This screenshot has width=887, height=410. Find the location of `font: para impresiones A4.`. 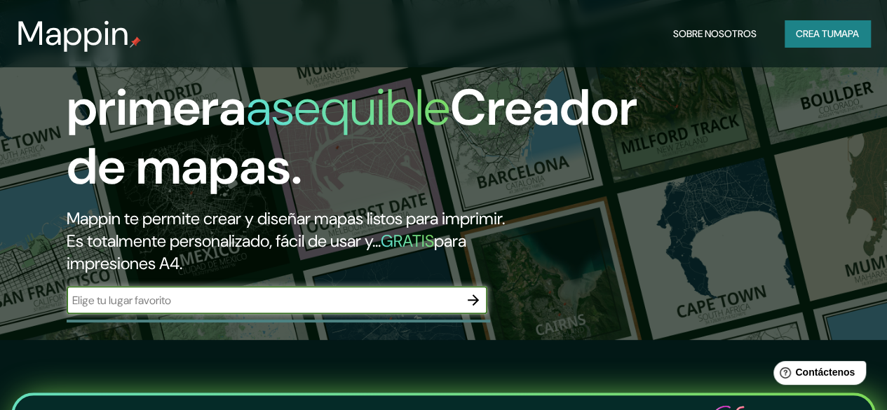

font: para impresiones A4. is located at coordinates (266, 252).